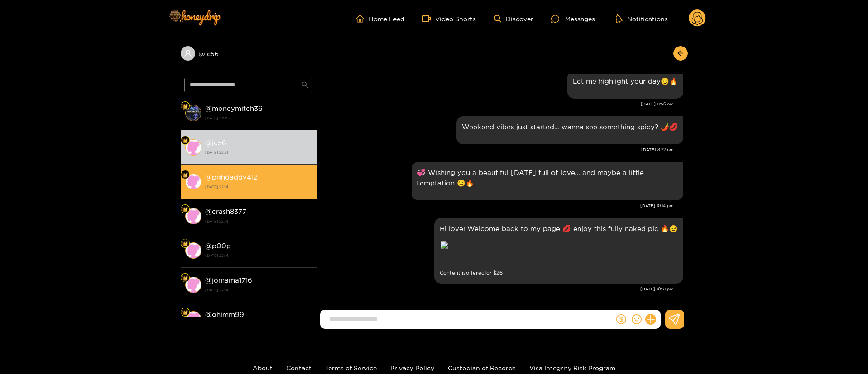  I want to click on a: Video Shorts, so click(449, 18).